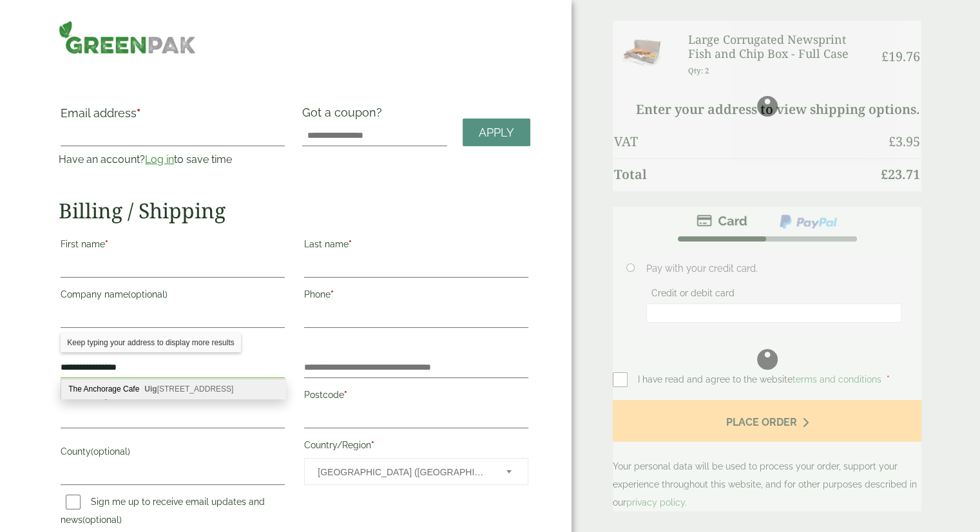  I want to click on label: Got a coupon?, so click(345, 116).